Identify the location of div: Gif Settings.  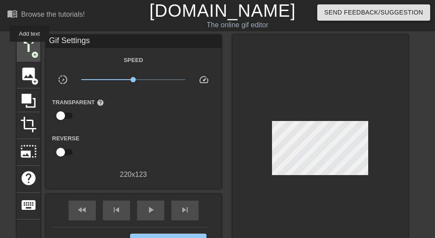
(134, 41).